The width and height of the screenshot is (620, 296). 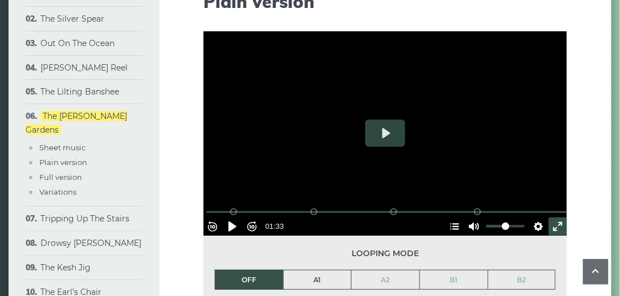 I want to click on a: B1, so click(x=453, y=280).